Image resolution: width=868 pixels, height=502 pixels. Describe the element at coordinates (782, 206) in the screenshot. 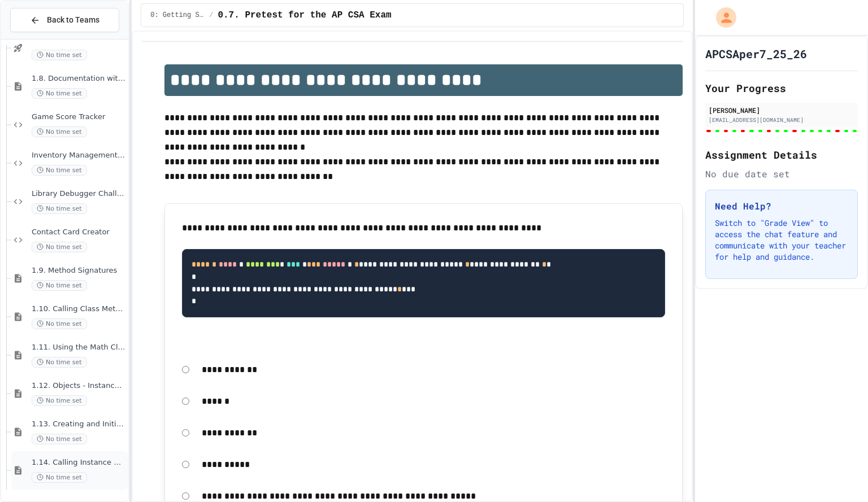

I see `h3: Need Help?` at that location.